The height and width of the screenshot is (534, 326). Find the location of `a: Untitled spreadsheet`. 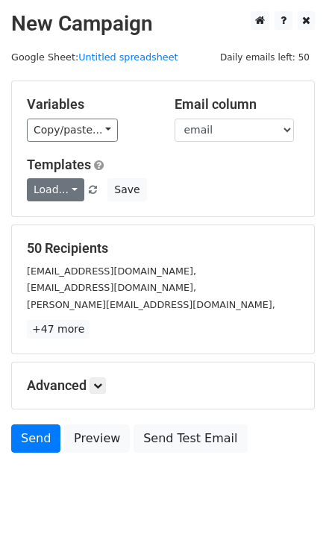

a: Untitled spreadsheet is located at coordinates (128, 57).